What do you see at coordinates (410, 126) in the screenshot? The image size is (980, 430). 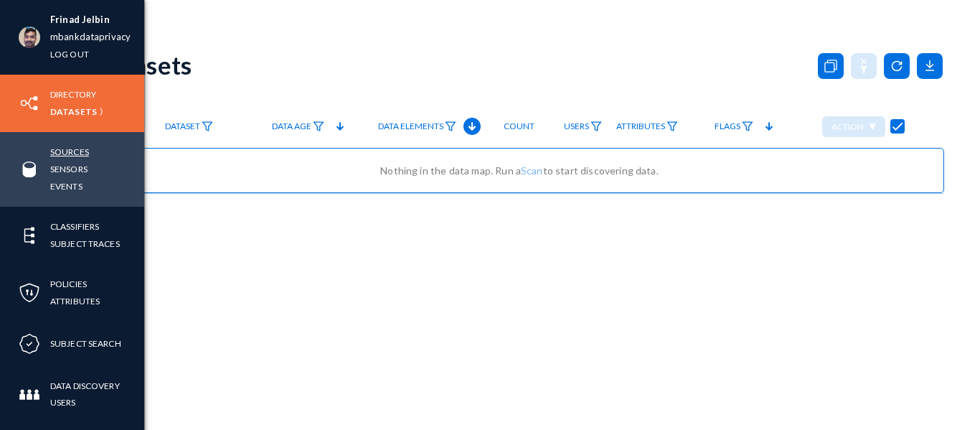 I see `span: Data Elements` at bounding box center [410, 126].